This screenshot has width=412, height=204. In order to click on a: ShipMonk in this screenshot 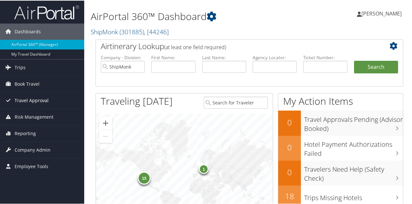, I will do `click(129, 31)`.